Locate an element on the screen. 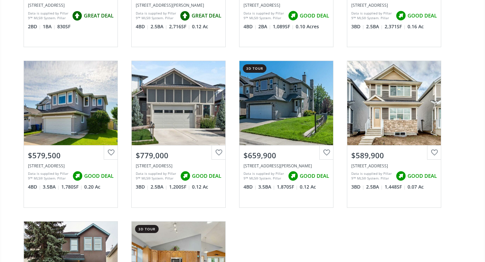 The image size is (485, 262). div: 257 Crystal Shores Drive, Okotoks, AB T1S 2C5 is located at coordinates (178, 5).